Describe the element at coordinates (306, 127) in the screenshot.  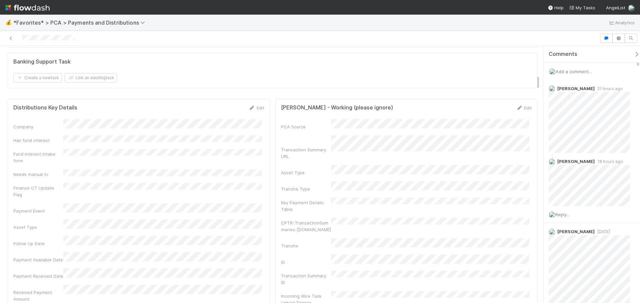
I see `div: PCA Source` at that location.